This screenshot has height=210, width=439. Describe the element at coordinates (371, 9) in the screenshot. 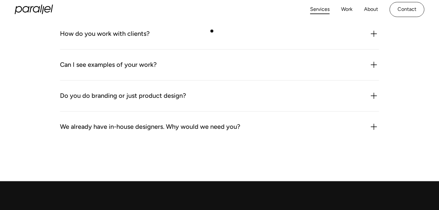

I see `a: About` at that location.